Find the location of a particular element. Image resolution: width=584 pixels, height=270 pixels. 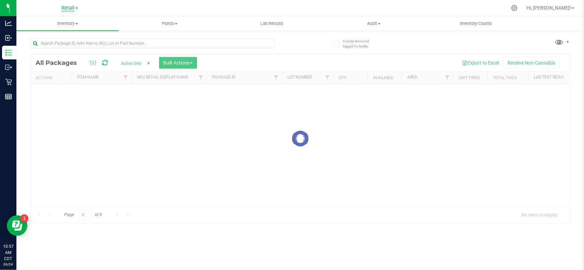

a: Inventory Counts is located at coordinates (476, 24).